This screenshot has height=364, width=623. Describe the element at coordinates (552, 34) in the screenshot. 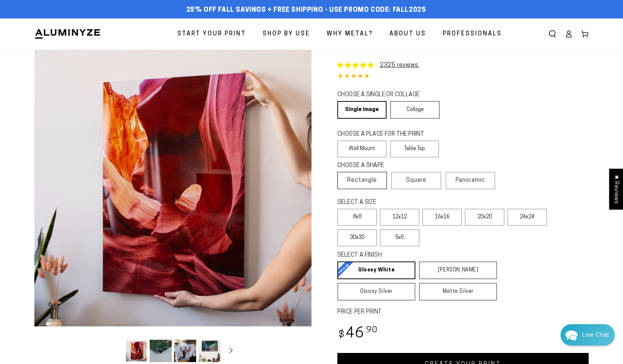

I see `summary: Search our site` at that location.